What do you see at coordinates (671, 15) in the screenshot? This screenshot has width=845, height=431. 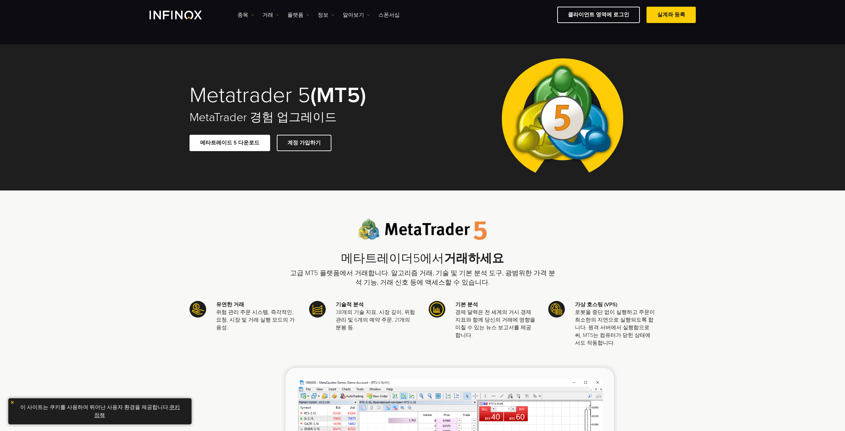 I see `a: 실계좌 등록` at bounding box center [671, 15].